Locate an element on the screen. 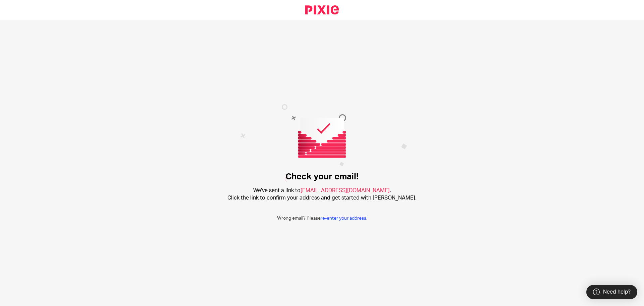 This screenshot has width=644, height=306. p: Wrong email? Please . is located at coordinates (322, 218).